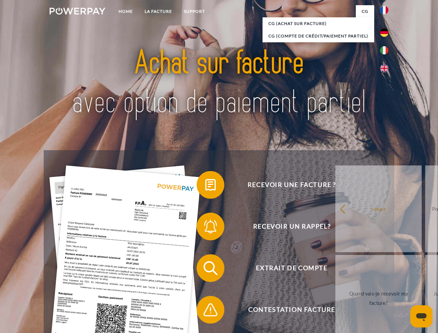 The height and width of the screenshot is (333, 438). What do you see at coordinates (318, 36) in the screenshot?
I see `a: CG (Compte de crédit/paiement partiel)` at bounding box center [318, 36].